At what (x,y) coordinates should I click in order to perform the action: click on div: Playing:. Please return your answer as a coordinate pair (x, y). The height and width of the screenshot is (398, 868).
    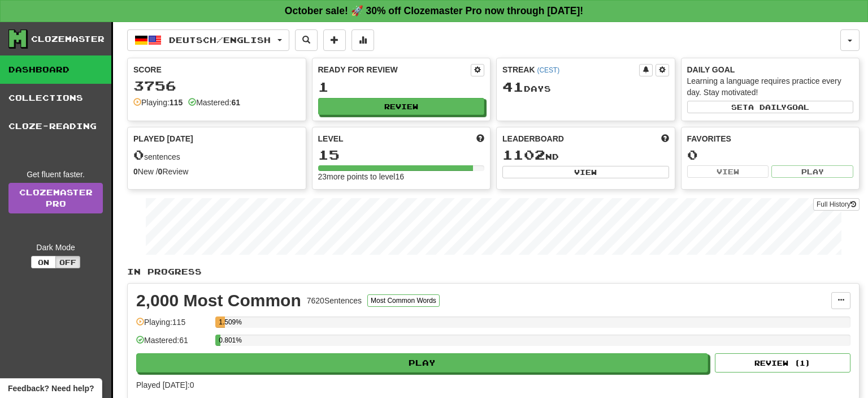
    Looking at the image, I should click on (157, 103).